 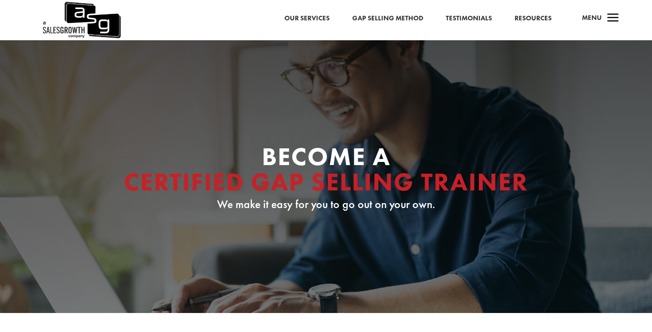 I want to click on span: a, so click(x=613, y=19).